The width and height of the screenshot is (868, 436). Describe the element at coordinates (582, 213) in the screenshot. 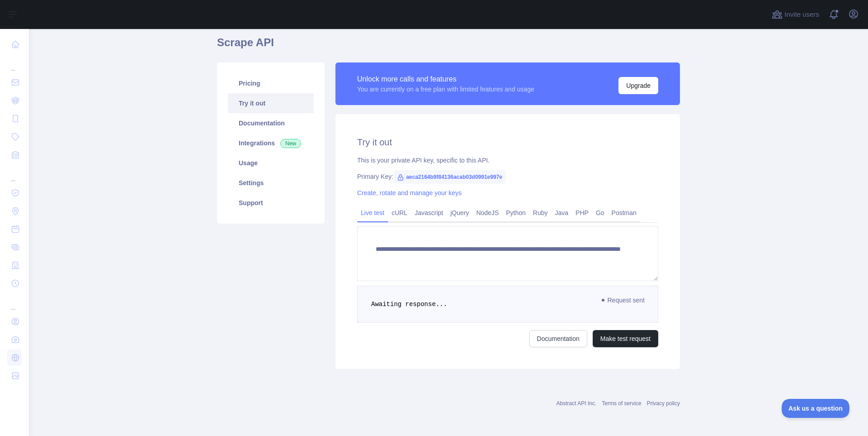

I see `a: PHP` at that location.